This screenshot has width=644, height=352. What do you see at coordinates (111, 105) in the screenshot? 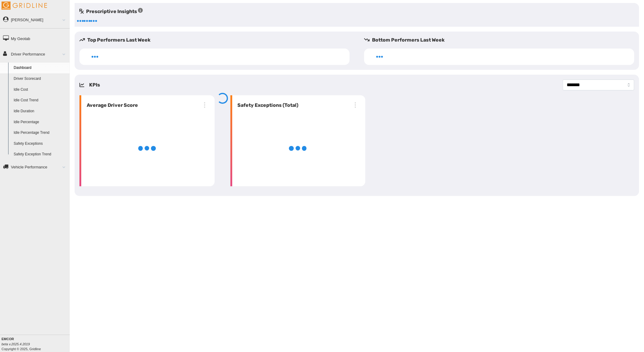
I see `h6: Average Driver Score` at bounding box center [111, 105].